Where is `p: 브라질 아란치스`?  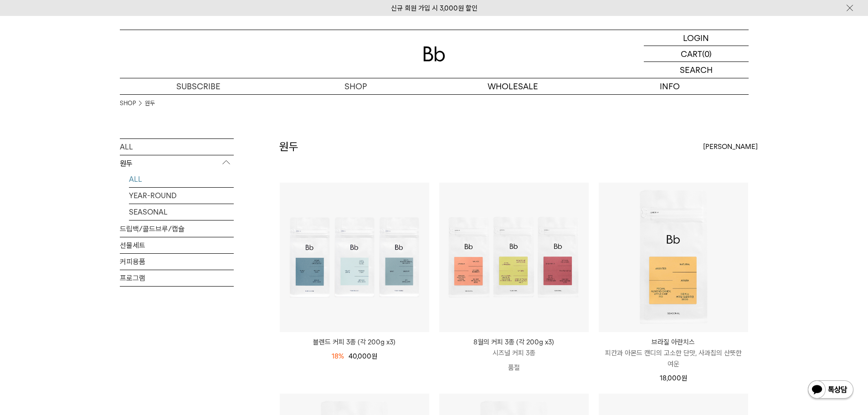
p: 브라질 아란치스 is located at coordinates (674, 342).